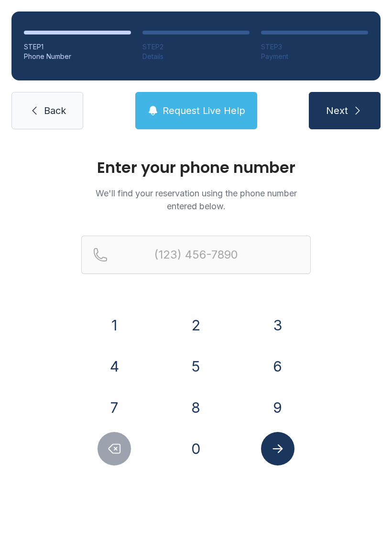 The image size is (392, 544). I want to click on button: 4, so click(114, 366).